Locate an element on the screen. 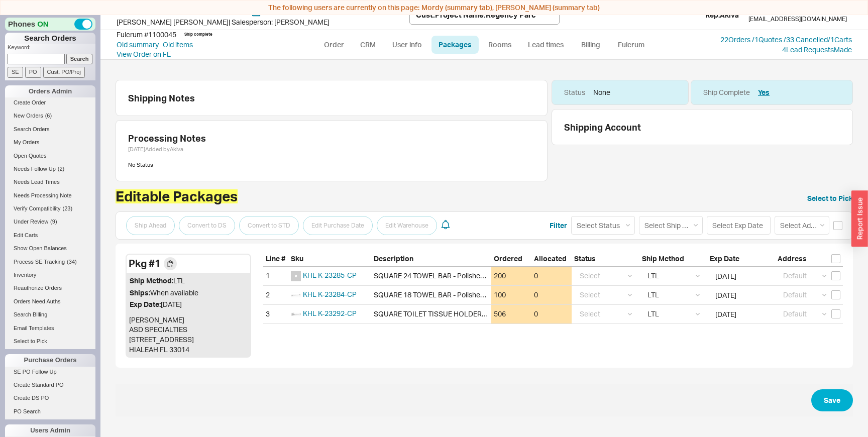 The image size is (868, 437). div: Ship complete is located at coordinates (198, 34).